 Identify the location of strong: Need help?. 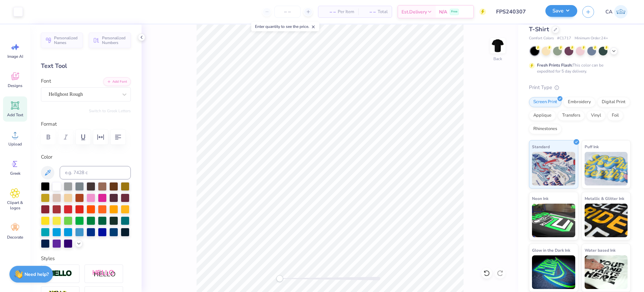
(37, 274).